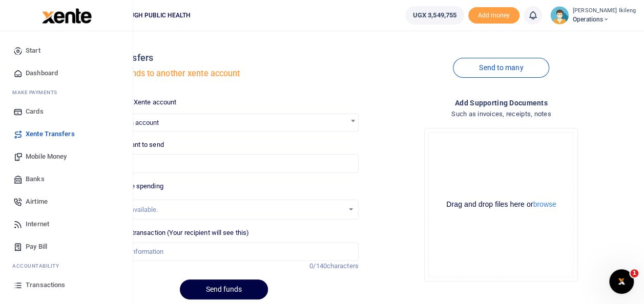 The height and width of the screenshot is (304, 644). What do you see at coordinates (494, 15) in the screenshot?
I see `li: Toup your wallet` at bounding box center [494, 15].